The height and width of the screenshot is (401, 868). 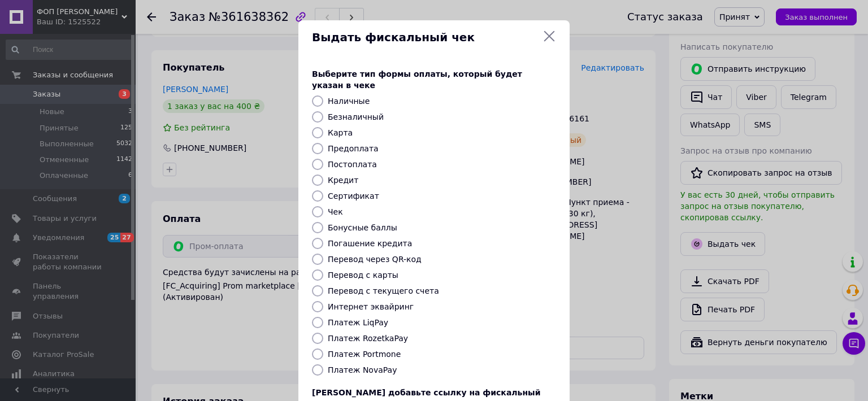 What do you see at coordinates (362, 371) in the screenshot?
I see `label: Платеж NovaPay` at bounding box center [362, 371].